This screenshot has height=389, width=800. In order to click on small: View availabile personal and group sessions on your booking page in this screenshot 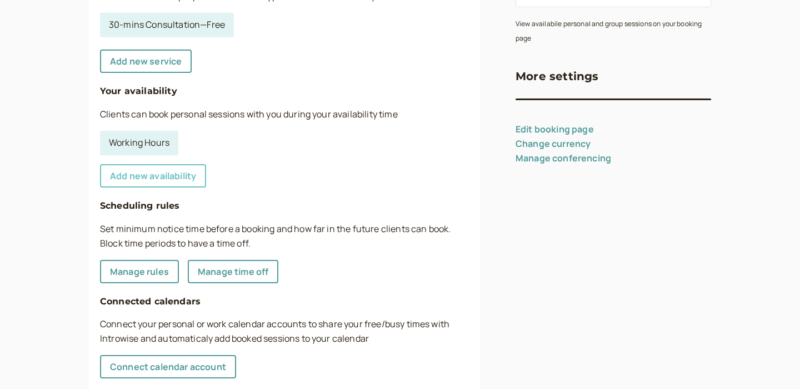, I will do `click(609, 31)`.